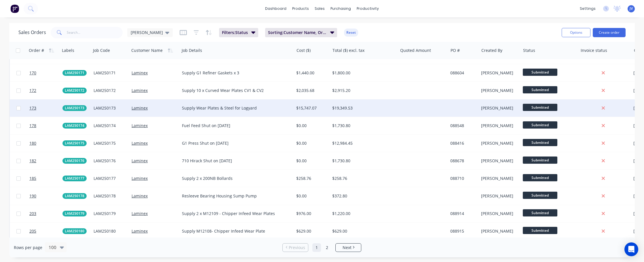  What do you see at coordinates (362, 231) in the screenshot?
I see `div: $629.00` at bounding box center [362, 231].